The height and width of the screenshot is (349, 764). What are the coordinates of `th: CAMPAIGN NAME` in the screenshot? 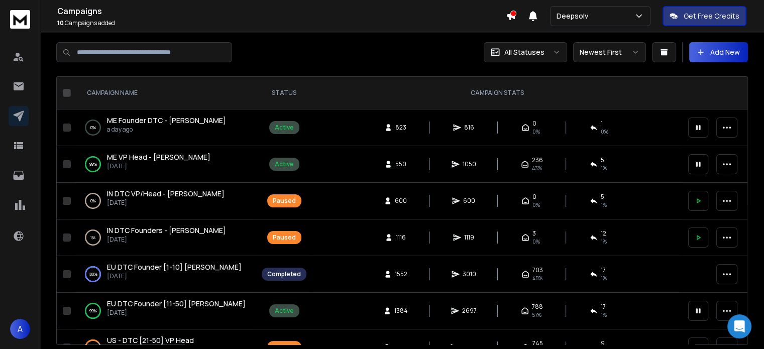 It's located at (165, 93).